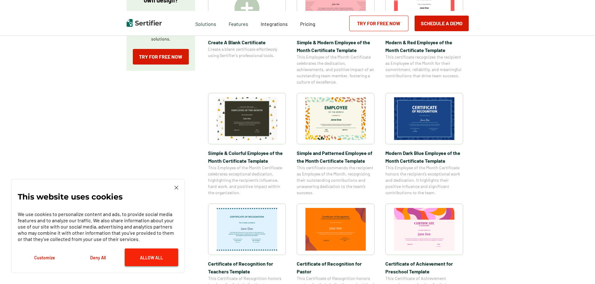  What do you see at coordinates (238, 23) in the screenshot?
I see `span: Features` at bounding box center [238, 23].